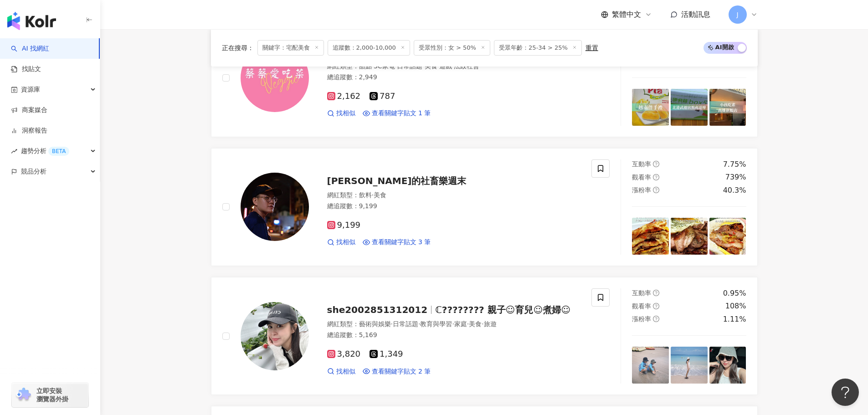 The width and height of the screenshot is (868, 415). I want to click on div: 0.95%, so click(734, 293).